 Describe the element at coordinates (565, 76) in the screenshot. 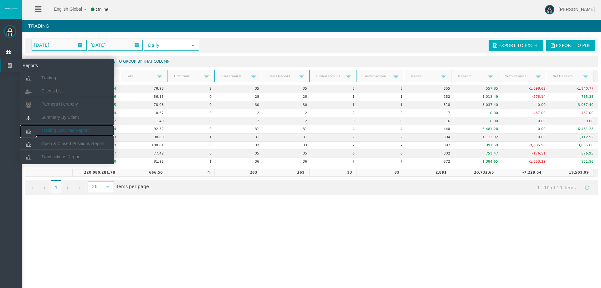

I see `a: Net Deposits` at that location.